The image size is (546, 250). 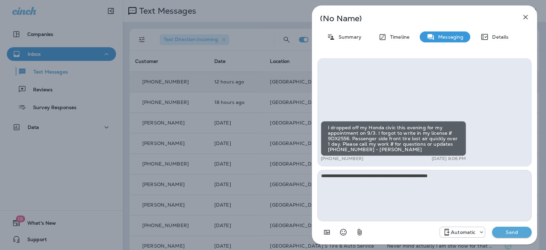 What do you see at coordinates (394, 138) in the screenshot?
I see `div: I dropped off my Honda civic this evening for my appointment on 9/3. I forgot to write in my lice...` at bounding box center [394, 138].